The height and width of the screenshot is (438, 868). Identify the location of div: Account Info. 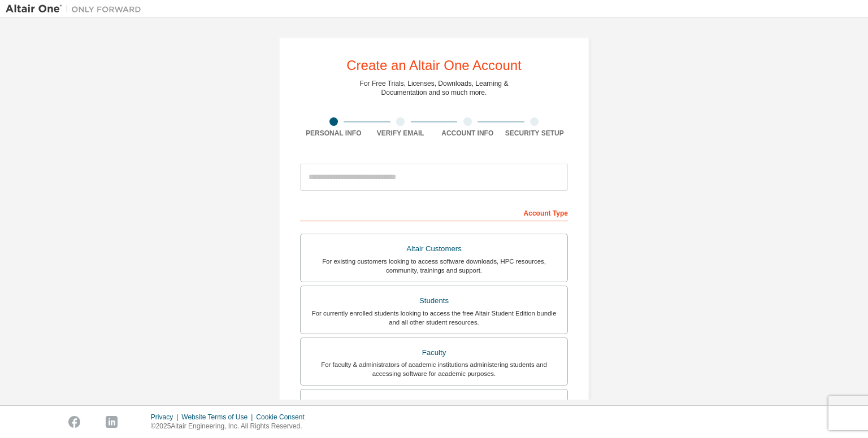
(467, 134).